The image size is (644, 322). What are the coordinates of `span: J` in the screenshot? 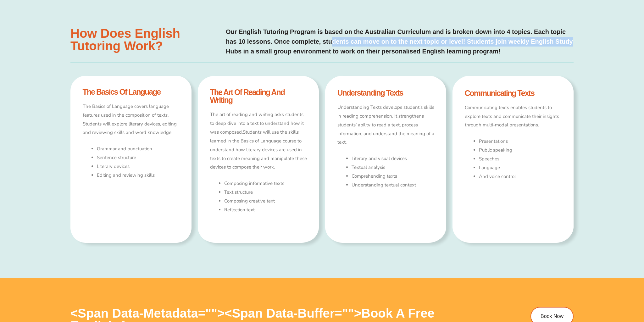 It's located at (68, 28).